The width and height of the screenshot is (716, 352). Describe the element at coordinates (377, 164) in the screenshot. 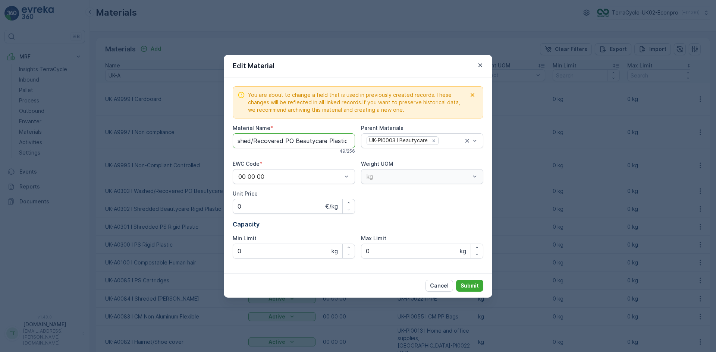

I see `label: Weight UOM` at that location.